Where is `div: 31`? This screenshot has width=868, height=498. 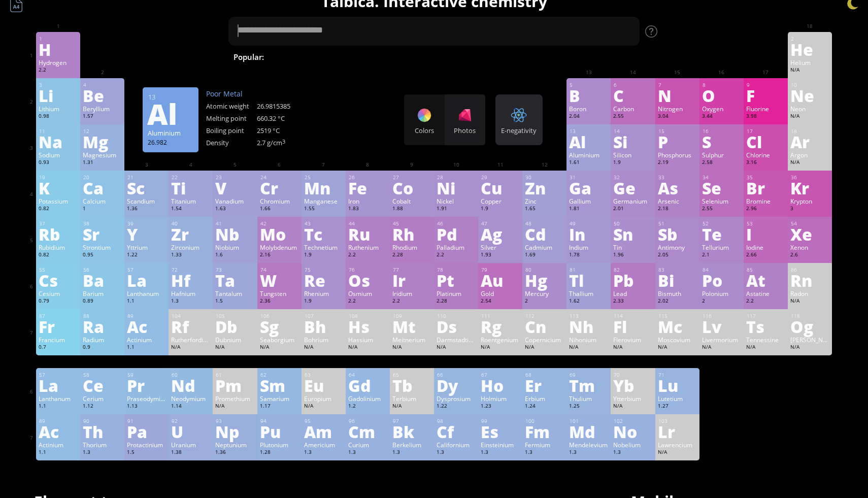 div: 31 is located at coordinates (589, 177).